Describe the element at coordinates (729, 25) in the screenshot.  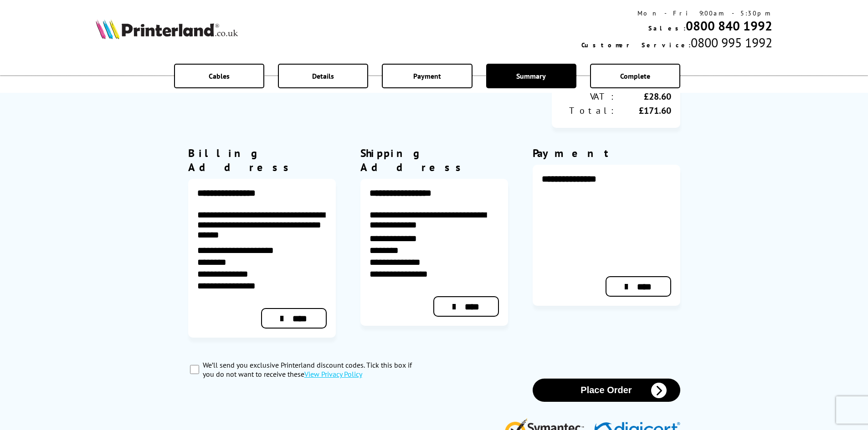
I see `a: 0800 840 1992` at that location.